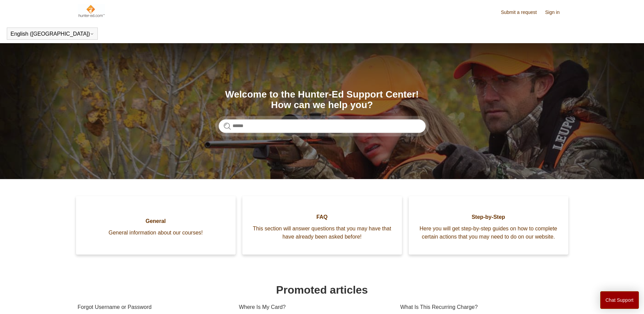 This screenshot has height=314, width=644. Describe the element at coordinates (156, 225) in the screenshot. I see `a: General General information about our courses!` at that location.